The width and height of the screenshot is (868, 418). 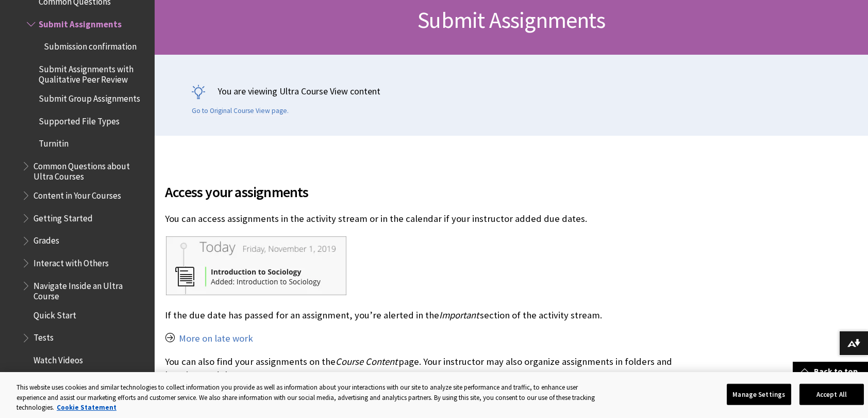 I want to click on span: Common Questions about Ultra Courses, so click(x=90, y=169).